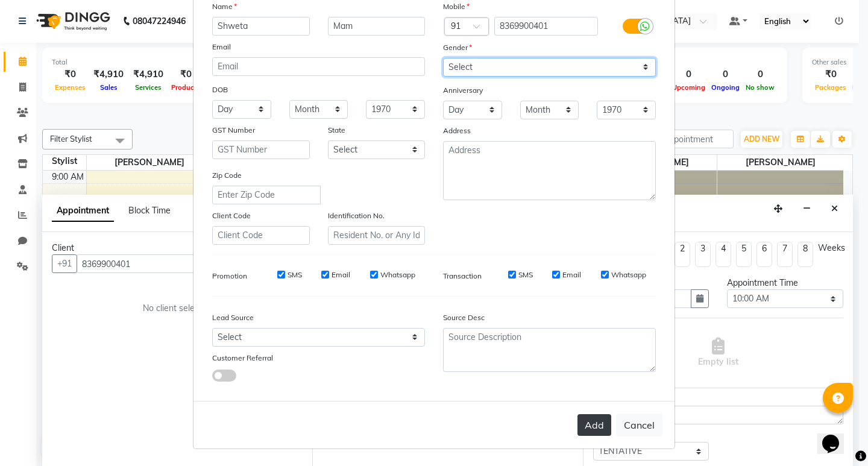  Describe the element at coordinates (376, 26) in the screenshot. I see `input: Last Name` at that location.